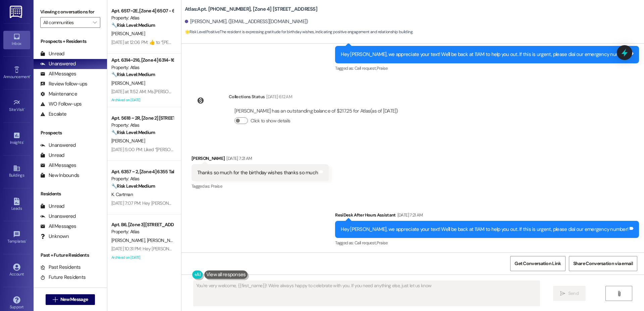 This screenshot has width=644, height=311. I want to click on div: Review follow-ups, so click(64, 84).